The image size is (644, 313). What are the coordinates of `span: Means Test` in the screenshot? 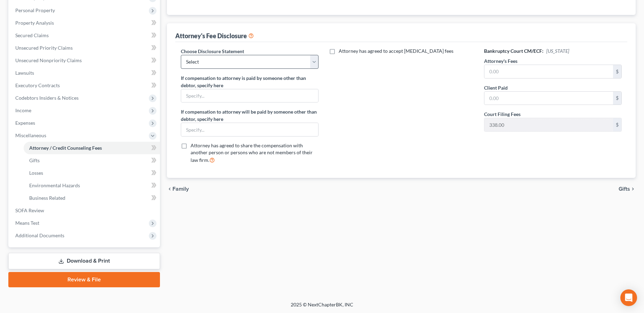 It's located at (27, 223).